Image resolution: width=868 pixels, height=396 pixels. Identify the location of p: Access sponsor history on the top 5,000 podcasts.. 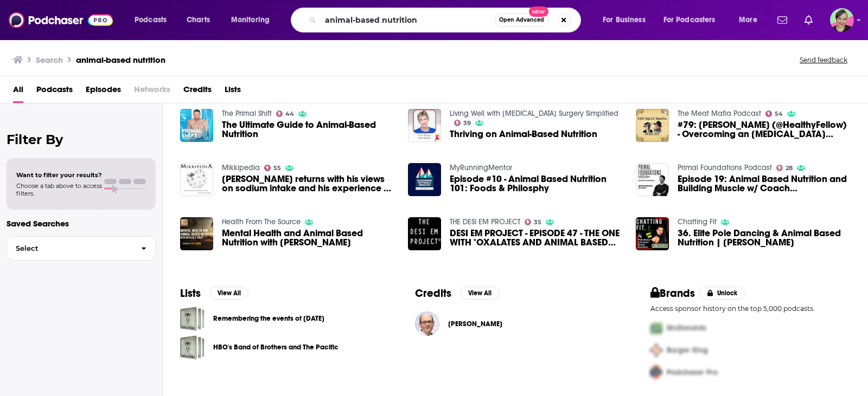
(751, 308).